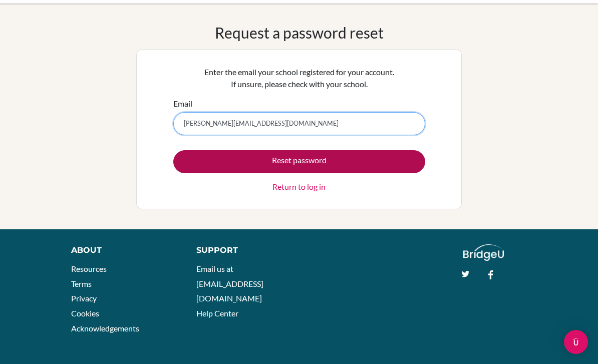  What do you see at coordinates (299, 78) in the screenshot?
I see `p: Enter the email your school registered for your account. If unsure, please check with your school.` at bounding box center [299, 78].